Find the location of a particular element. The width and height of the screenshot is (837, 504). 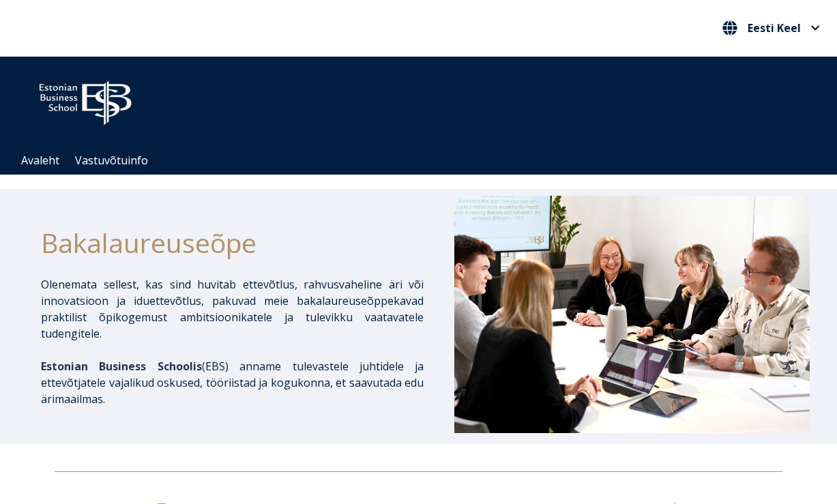

span: Eesti Keel is located at coordinates (774, 28).